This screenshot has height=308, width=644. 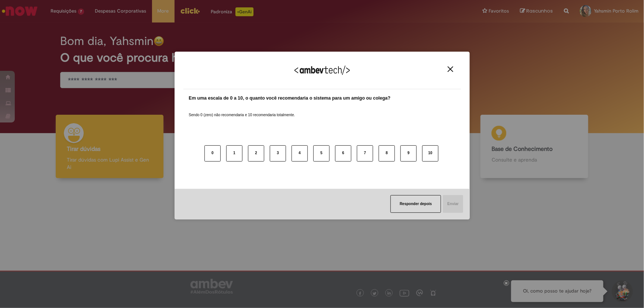 What do you see at coordinates (430, 153) in the screenshot?
I see `button: 10` at bounding box center [430, 153].